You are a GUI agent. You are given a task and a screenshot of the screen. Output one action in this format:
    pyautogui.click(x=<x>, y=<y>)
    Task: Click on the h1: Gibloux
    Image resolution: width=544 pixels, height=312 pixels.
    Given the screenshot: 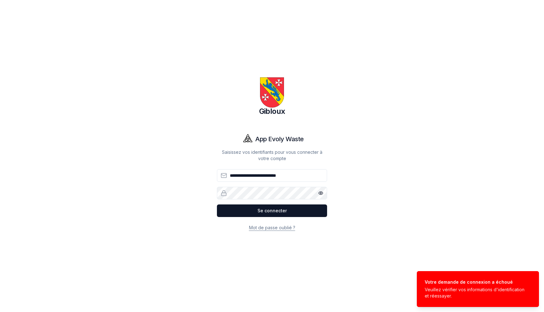 What is the action you would take?
    pyautogui.click(x=272, y=111)
    